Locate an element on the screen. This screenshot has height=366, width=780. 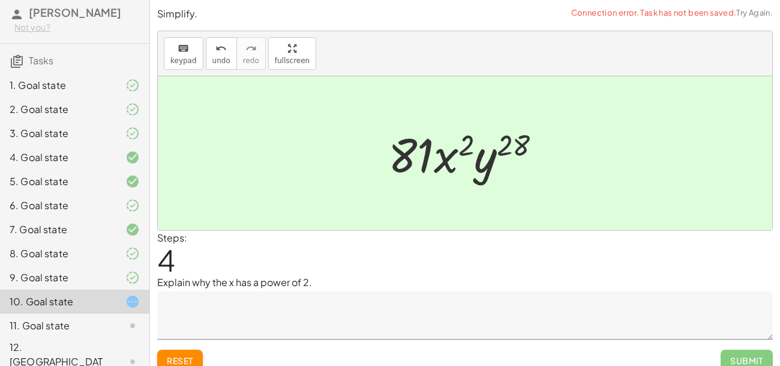
label: Steps: is located at coordinates (172, 237).